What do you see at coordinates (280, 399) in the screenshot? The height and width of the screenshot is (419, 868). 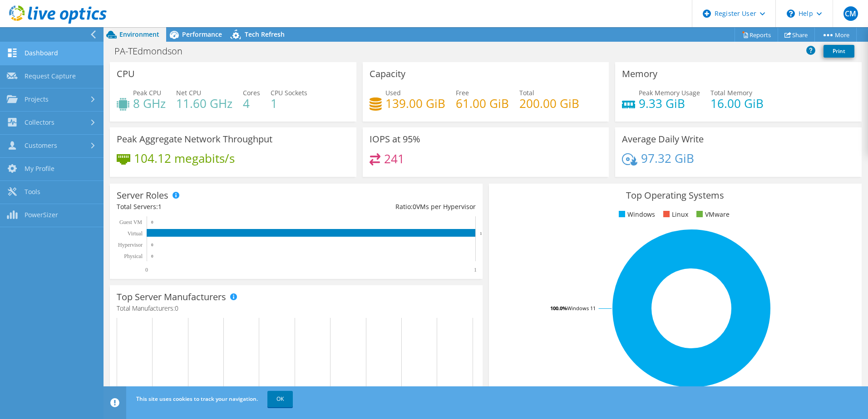 I see `a: OK` at bounding box center [280, 399].